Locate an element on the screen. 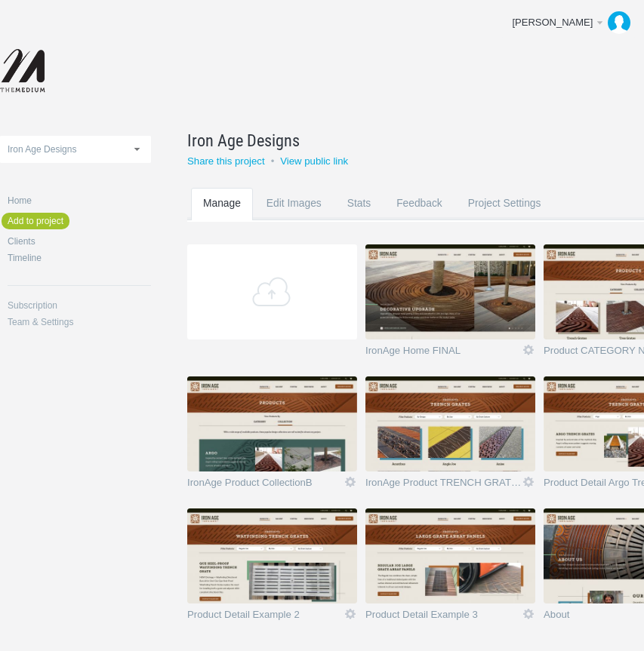  a: IronAge Home FINAL is located at coordinates (443, 353).